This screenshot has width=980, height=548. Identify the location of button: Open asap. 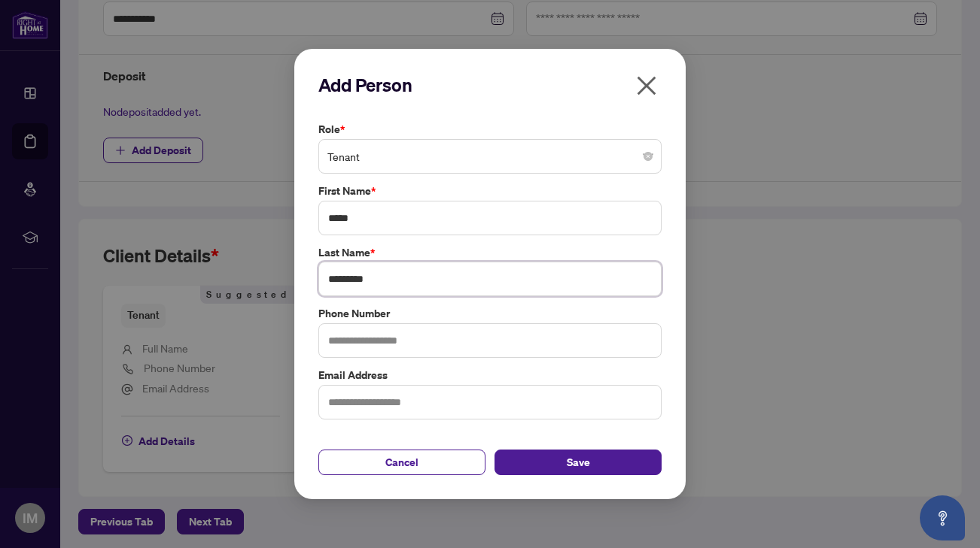
(942, 518).